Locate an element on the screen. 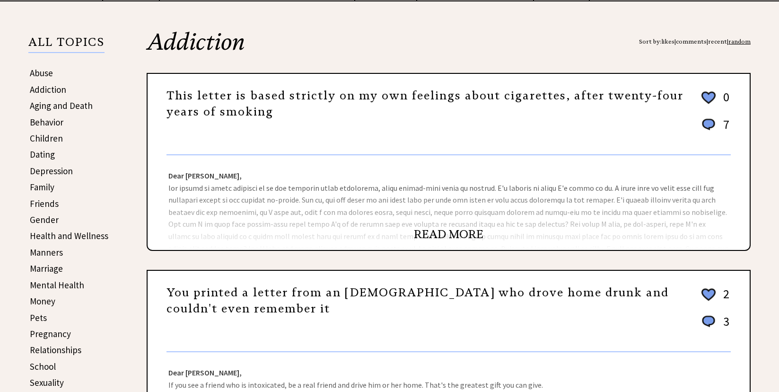 Image resolution: width=779 pixels, height=392 pixels. a: Friends is located at coordinates (44, 204).